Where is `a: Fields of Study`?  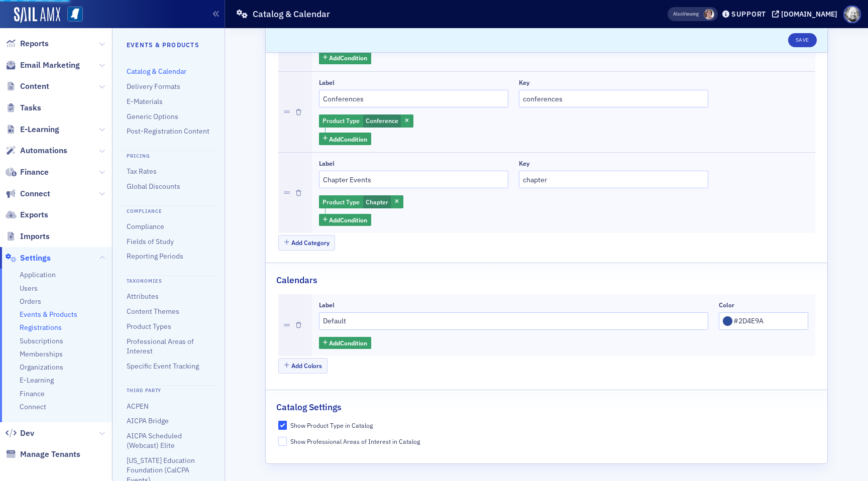 a: Fields of Study is located at coordinates (150, 242).